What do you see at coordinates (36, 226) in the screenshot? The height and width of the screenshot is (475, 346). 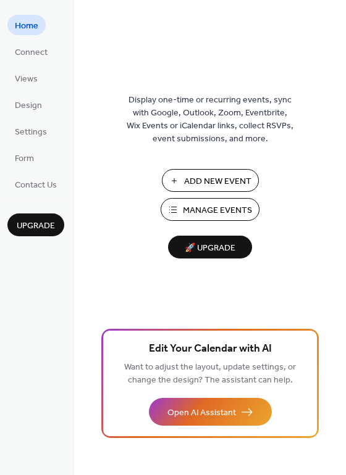 I see `span: Upgrade` at bounding box center [36, 226].